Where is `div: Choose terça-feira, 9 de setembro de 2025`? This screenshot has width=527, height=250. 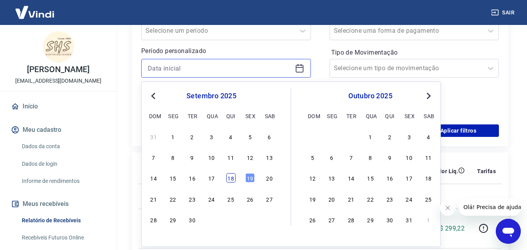 div: Choose terça-feira, 9 de setembro de 2025 is located at coordinates (192, 157).